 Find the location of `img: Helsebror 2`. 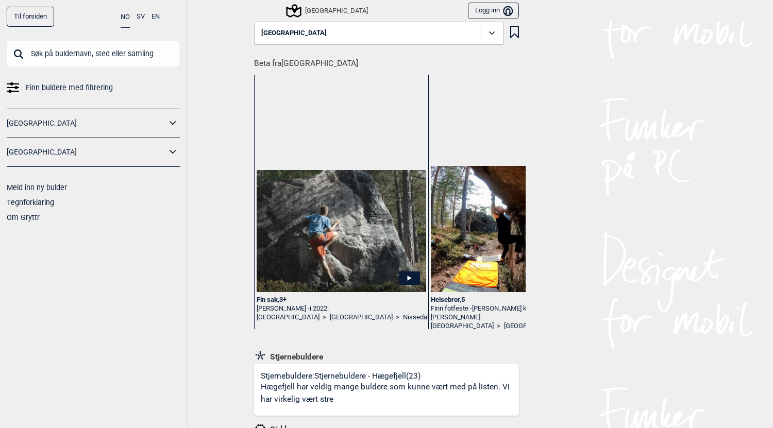

img: Helsebror 2 is located at coordinates (516, 229).